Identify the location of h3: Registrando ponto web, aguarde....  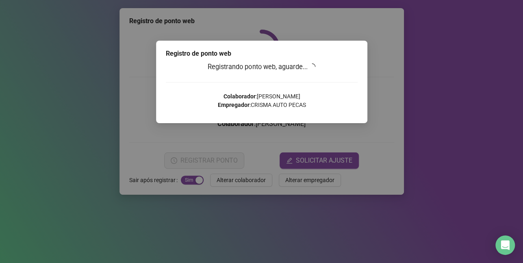
(262, 67).